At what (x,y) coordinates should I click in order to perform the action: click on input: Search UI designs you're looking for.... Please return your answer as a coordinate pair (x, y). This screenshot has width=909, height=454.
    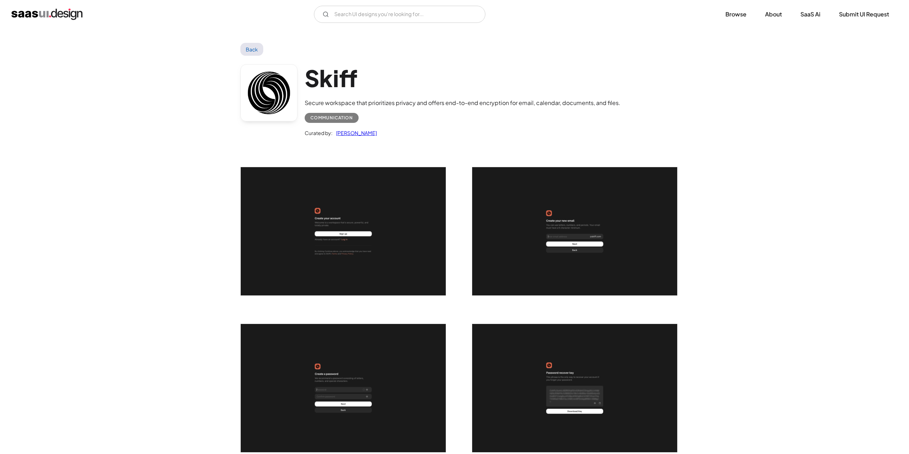
    Looking at the image, I should click on (400, 14).